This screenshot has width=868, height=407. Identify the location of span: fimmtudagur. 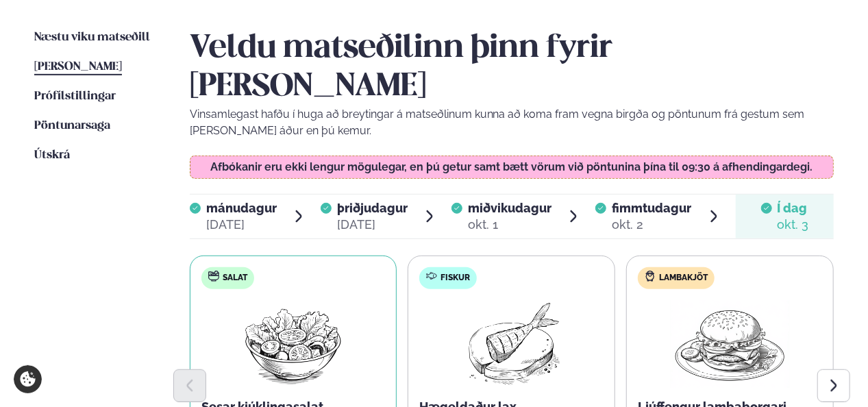
(651, 208).